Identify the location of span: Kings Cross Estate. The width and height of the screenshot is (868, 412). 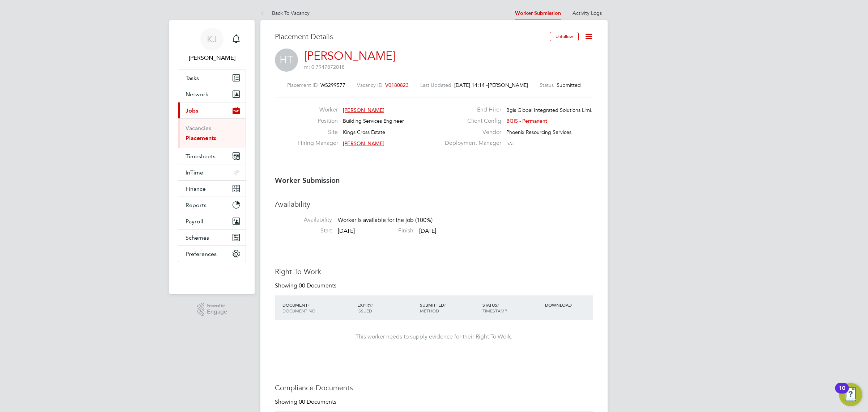
(364, 132).